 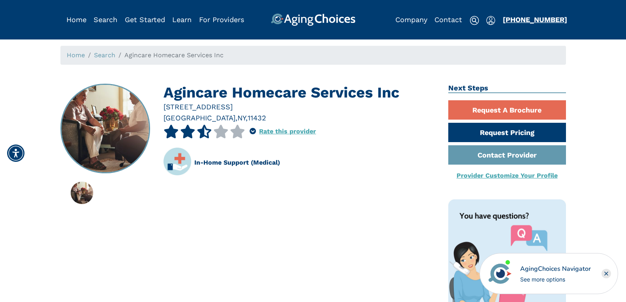 I want to click on a: Contact, so click(x=448, y=19).